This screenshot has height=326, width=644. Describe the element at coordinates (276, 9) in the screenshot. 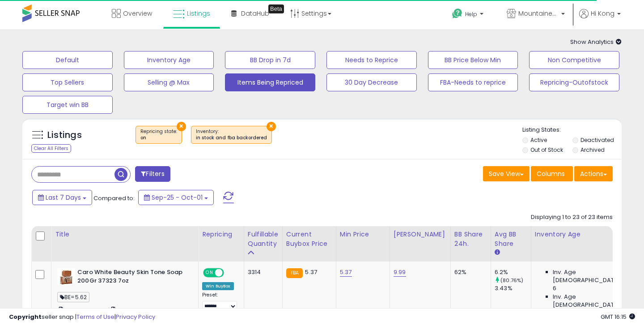

I see `div: Tooltip anchor` at that location.